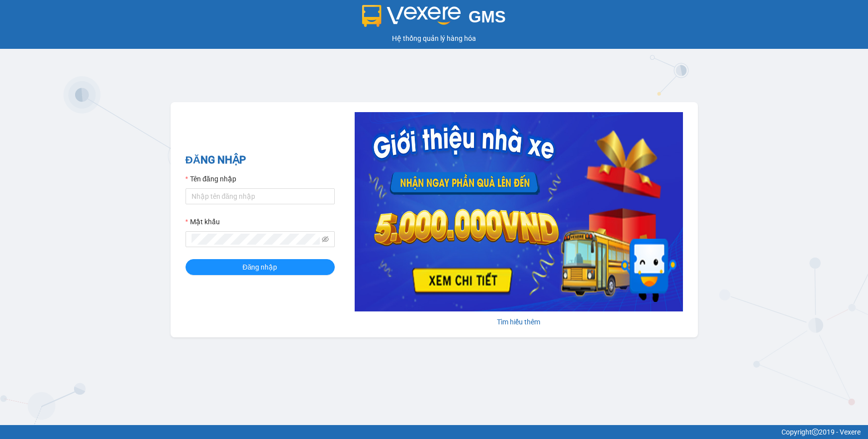 This screenshot has height=439, width=868. What do you see at coordinates (487, 16) in the screenshot?
I see `span: GMS` at bounding box center [487, 16].